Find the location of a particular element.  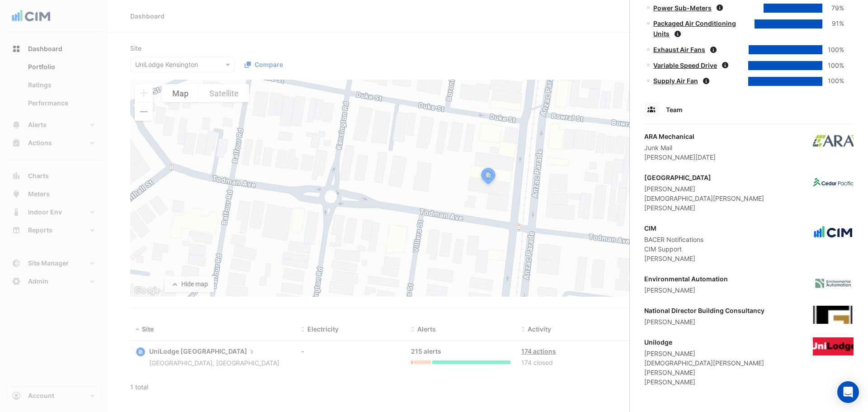

div: ARA Mechanical is located at coordinates (680, 136).